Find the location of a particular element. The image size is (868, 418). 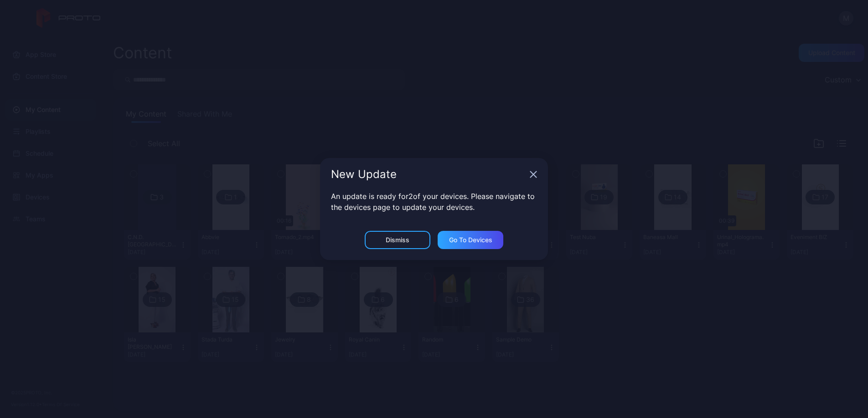

button: Dismiss is located at coordinates (398, 240).